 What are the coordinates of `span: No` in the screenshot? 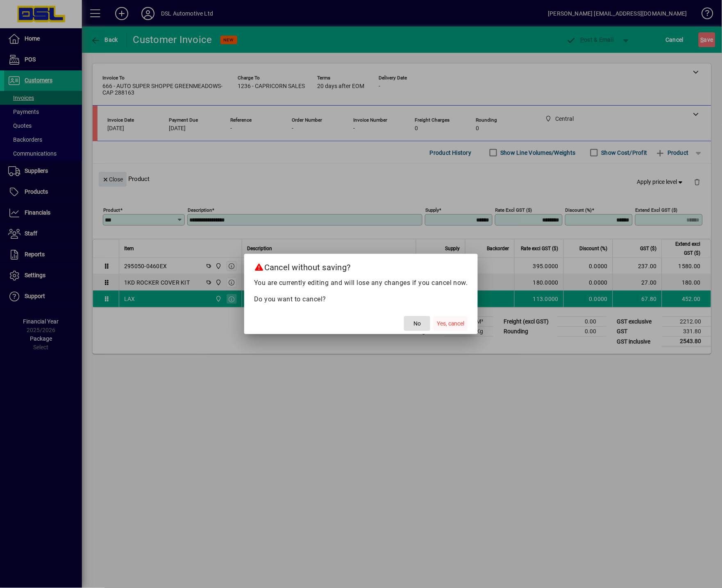 It's located at (417, 324).